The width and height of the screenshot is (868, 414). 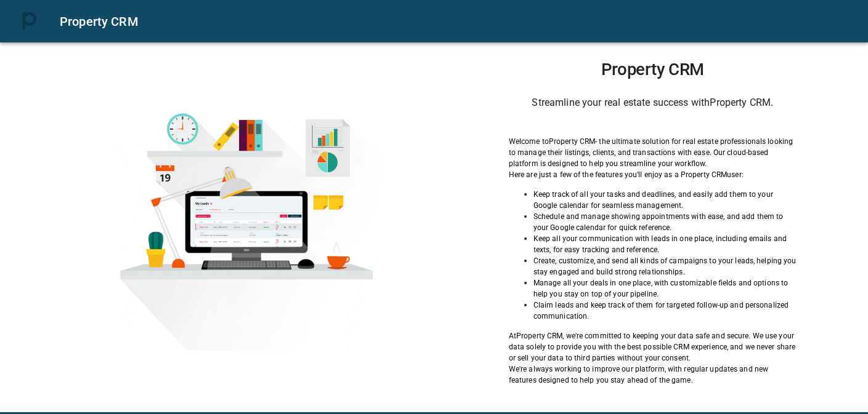 I want to click on h1: Property CRM, so click(x=652, y=69).